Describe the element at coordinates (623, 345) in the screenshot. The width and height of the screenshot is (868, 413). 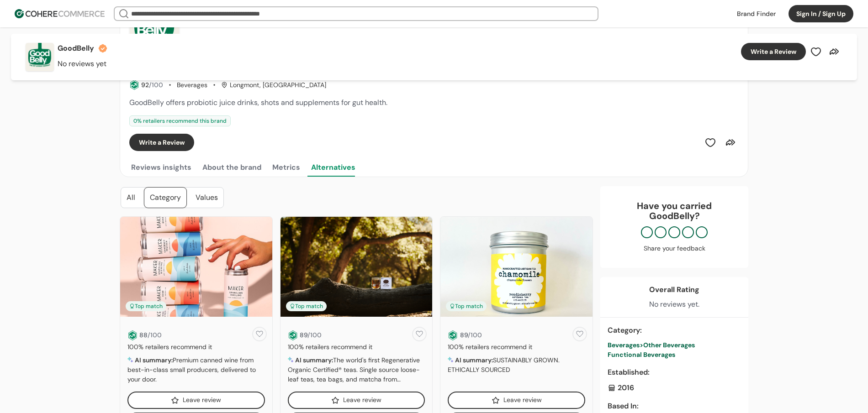
I see `span: Beverages` at that location.